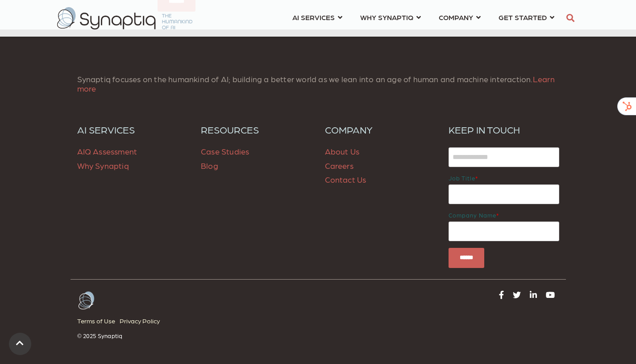 Image resolution: width=636 pixels, height=364 pixels. Describe the element at coordinates (98, 321) in the screenshot. I see `a: Terms of Use` at that location.